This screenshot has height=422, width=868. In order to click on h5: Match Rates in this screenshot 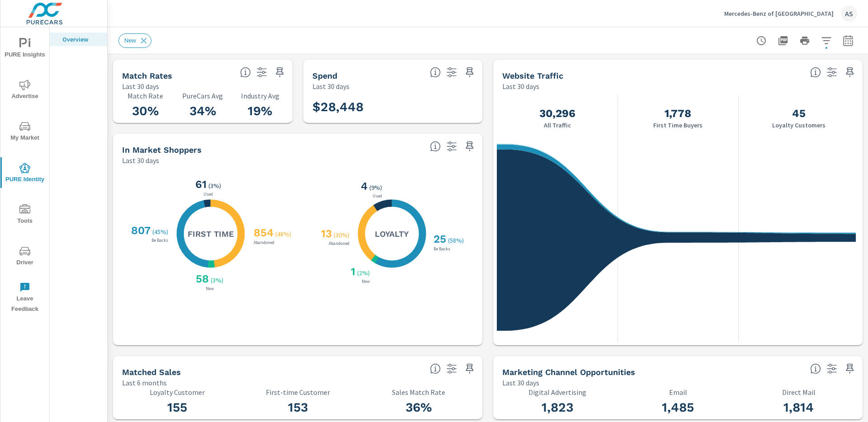, I will do `click(147, 75)`.